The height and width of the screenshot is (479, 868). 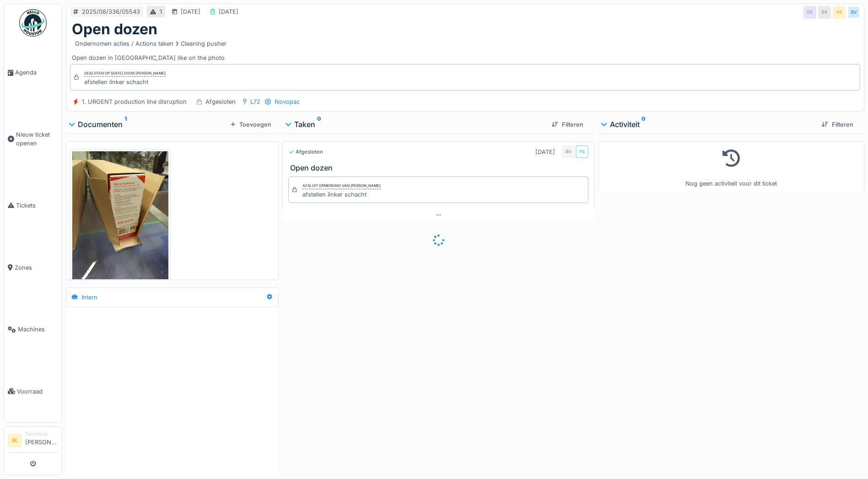 I want to click on div: Taken, so click(x=415, y=124).